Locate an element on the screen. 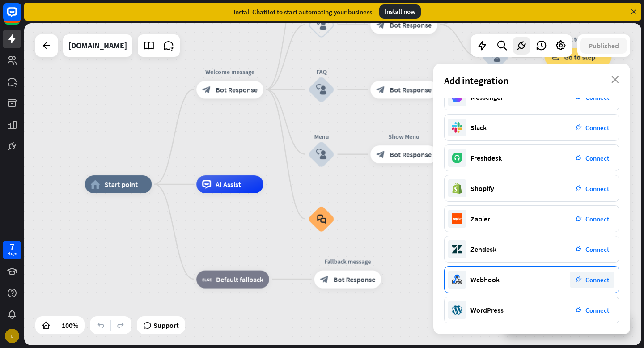 The image size is (644, 348). div: reset.be is located at coordinates (97, 46).